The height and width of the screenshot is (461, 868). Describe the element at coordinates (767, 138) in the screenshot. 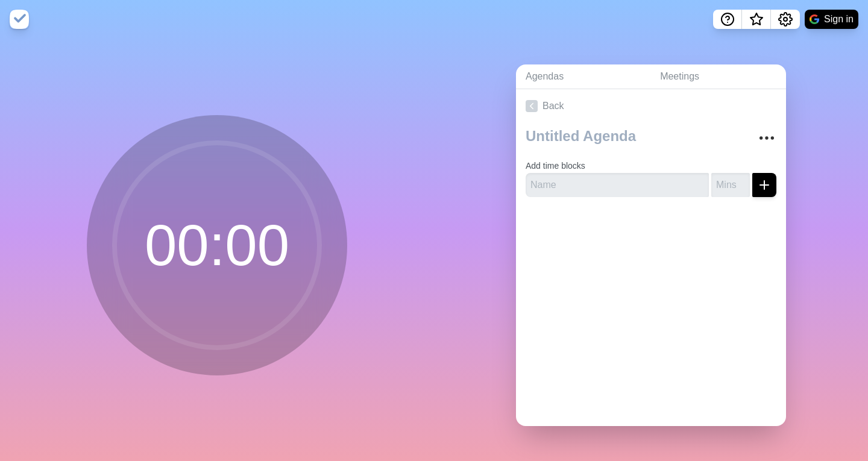

I see `button: More` at that location.